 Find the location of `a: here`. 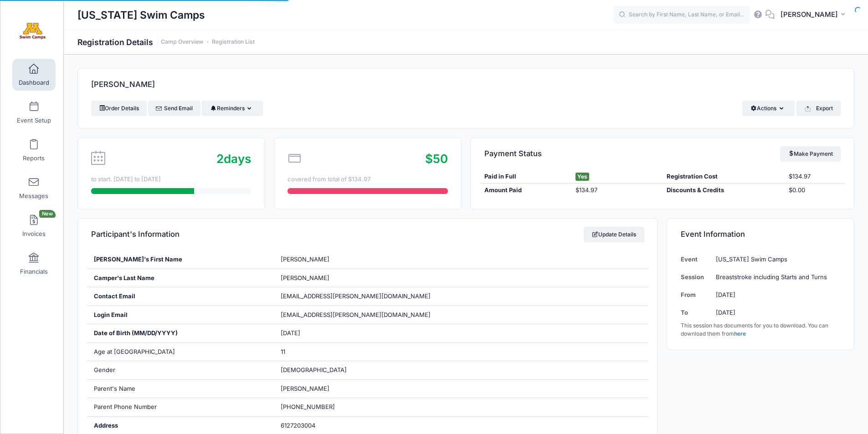

a: here is located at coordinates (740, 333).